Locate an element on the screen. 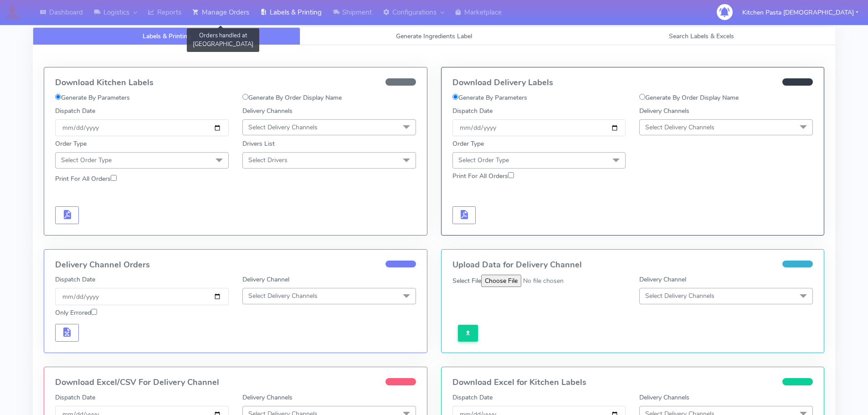 This screenshot has width=868, height=415. label: Drivers List is located at coordinates (259, 143).